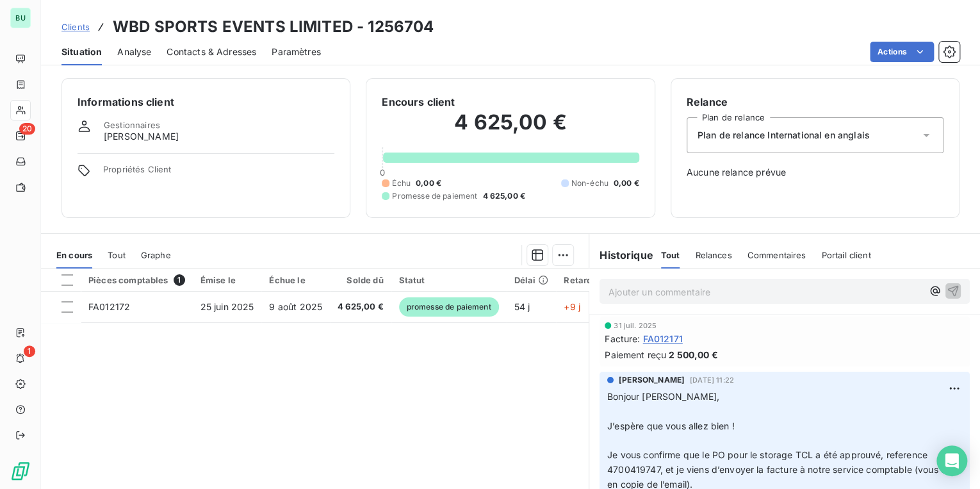 The width and height of the screenshot is (980, 489). What do you see at coordinates (20, 136) in the screenshot?
I see `a: 20` at bounding box center [20, 136].